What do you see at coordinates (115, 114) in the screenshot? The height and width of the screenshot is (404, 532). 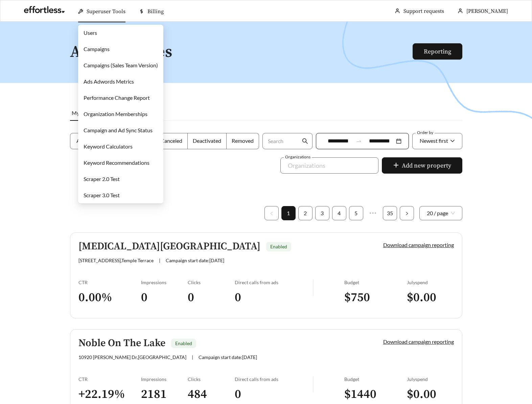 I see `a: Organization Memberships` at bounding box center [115, 114].